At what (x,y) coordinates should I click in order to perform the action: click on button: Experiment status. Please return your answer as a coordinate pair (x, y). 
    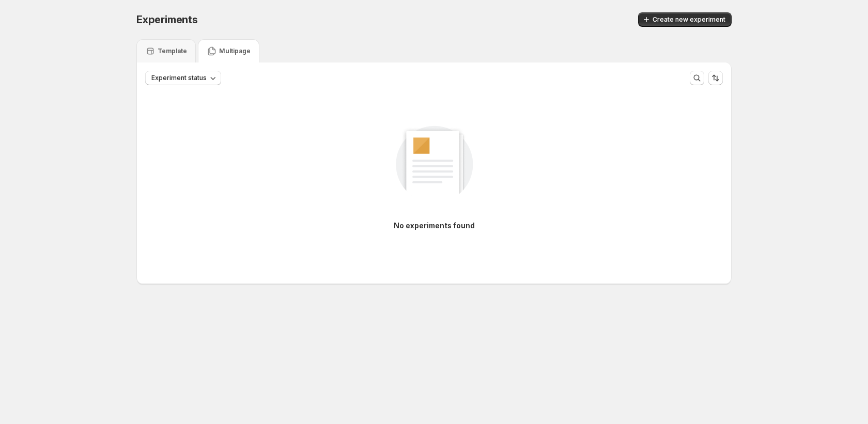
    Looking at the image, I should click on (183, 78).